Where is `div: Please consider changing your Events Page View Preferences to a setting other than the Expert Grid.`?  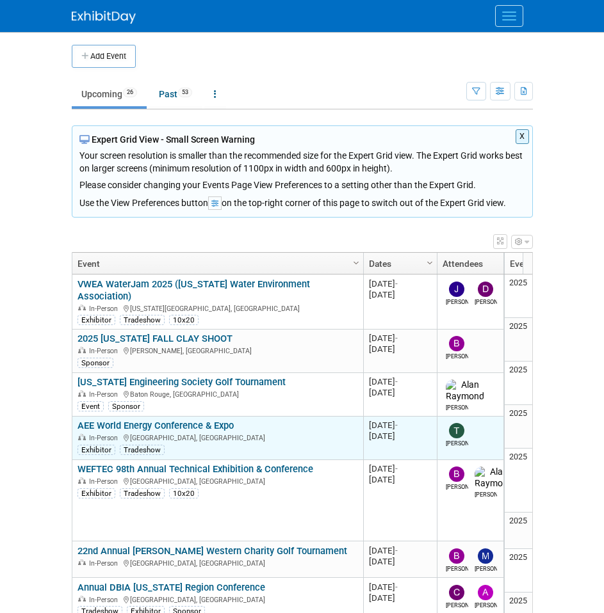 div: Please consider changing your Events Page View Preferences to a setting other than the Expert Grid. is located at coordinates (302, 183).